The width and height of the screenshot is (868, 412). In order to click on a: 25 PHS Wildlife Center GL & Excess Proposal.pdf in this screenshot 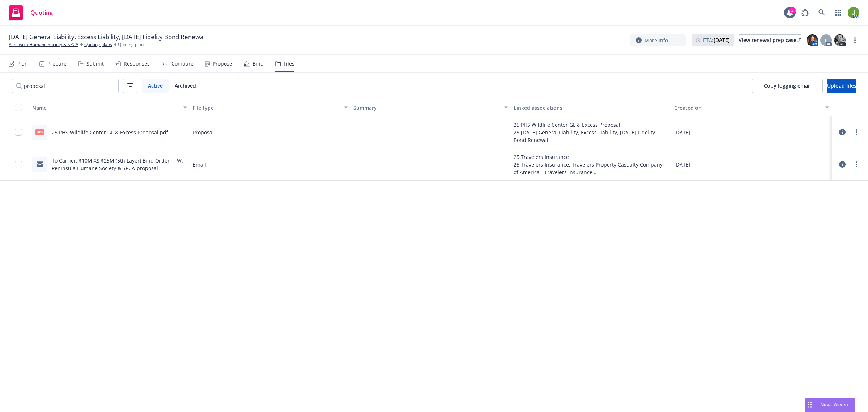, I will do `click(110, 132)`.